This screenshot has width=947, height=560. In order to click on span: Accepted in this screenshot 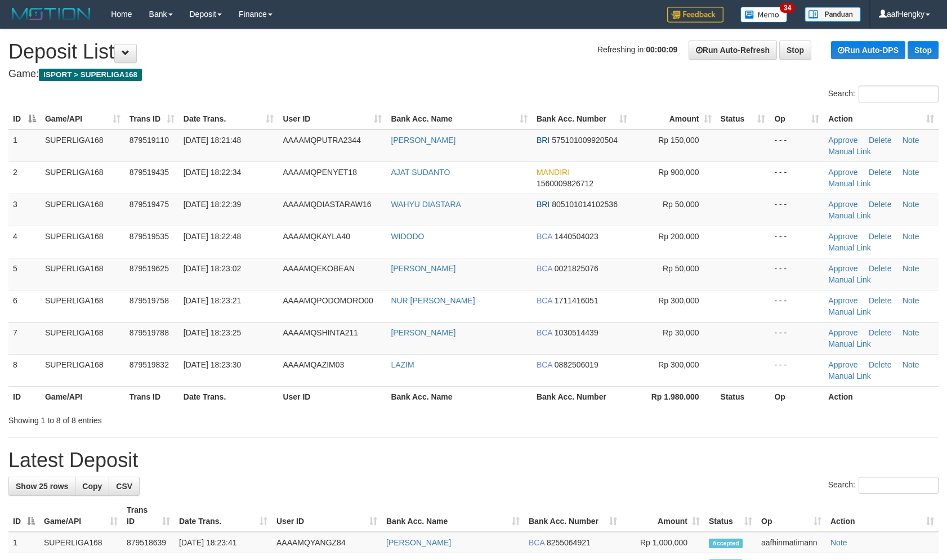, I will do `click(726, 543)`.